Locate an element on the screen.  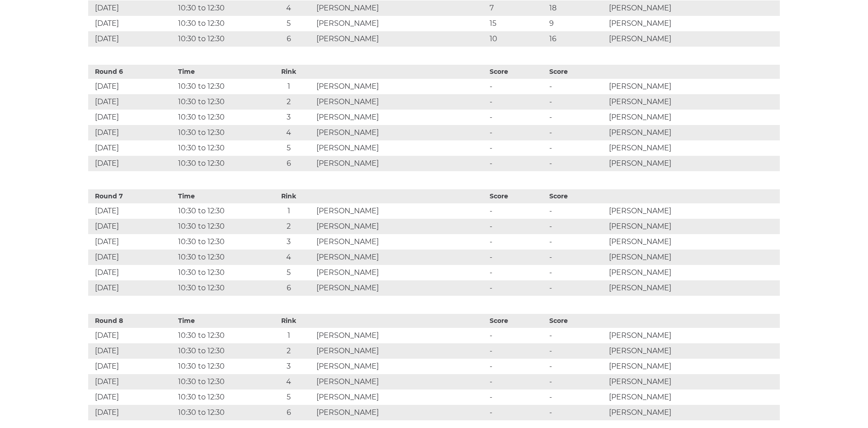
td: 18 is located at coordinates (577, 8).